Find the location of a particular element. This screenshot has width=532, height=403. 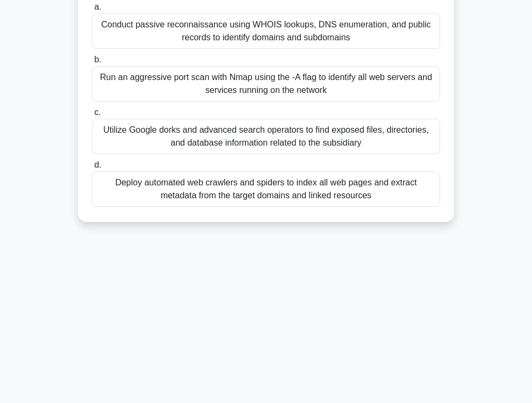

div: Deploy automated web crawlers and spiders to index all web pages and extract metadata from the ta... is located at coordinates (266, 189).